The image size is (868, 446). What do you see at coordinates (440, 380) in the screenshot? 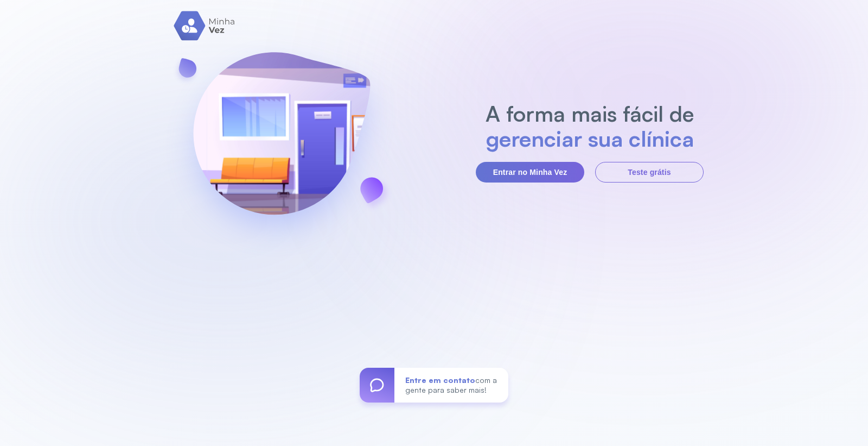
I see `span: Entre em contato` at bounding box center [440, 380].